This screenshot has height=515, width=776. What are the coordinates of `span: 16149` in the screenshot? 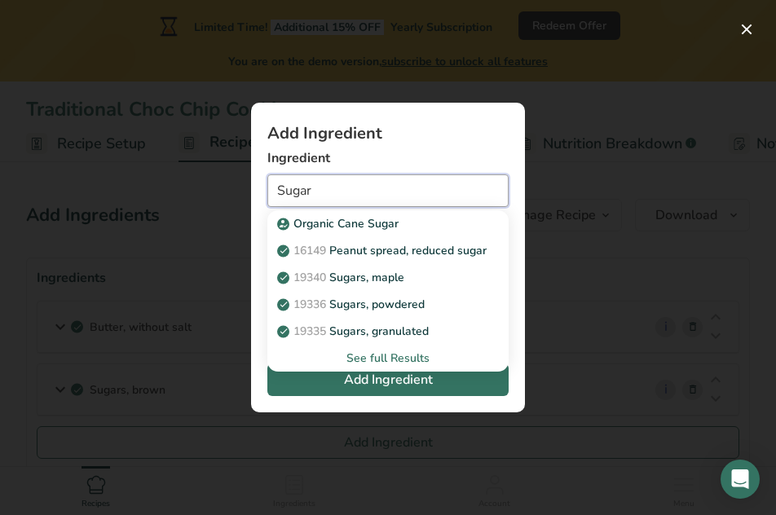 It's located at (310, 250).